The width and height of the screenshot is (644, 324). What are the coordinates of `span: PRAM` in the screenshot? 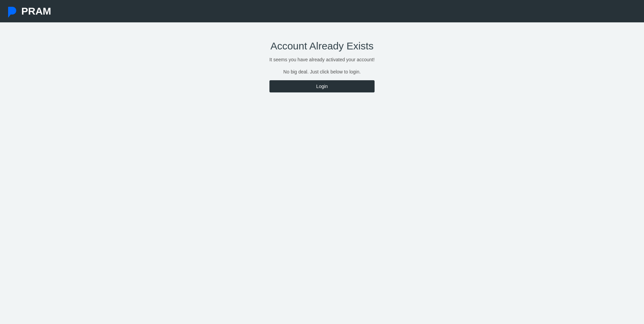 It's located at (36, 11).